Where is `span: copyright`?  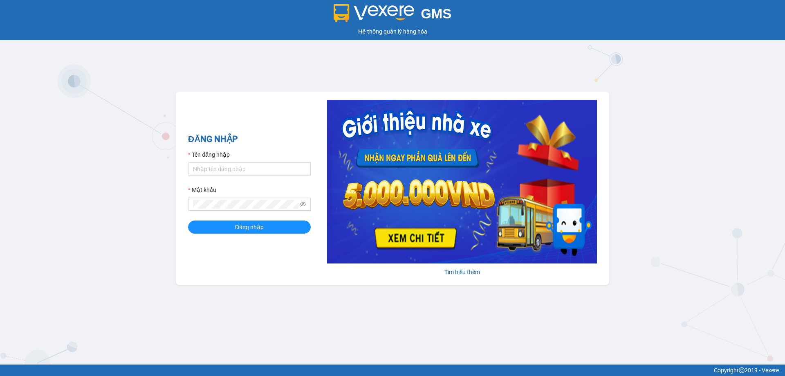
span: copyright is located at coordinates (741, 370).